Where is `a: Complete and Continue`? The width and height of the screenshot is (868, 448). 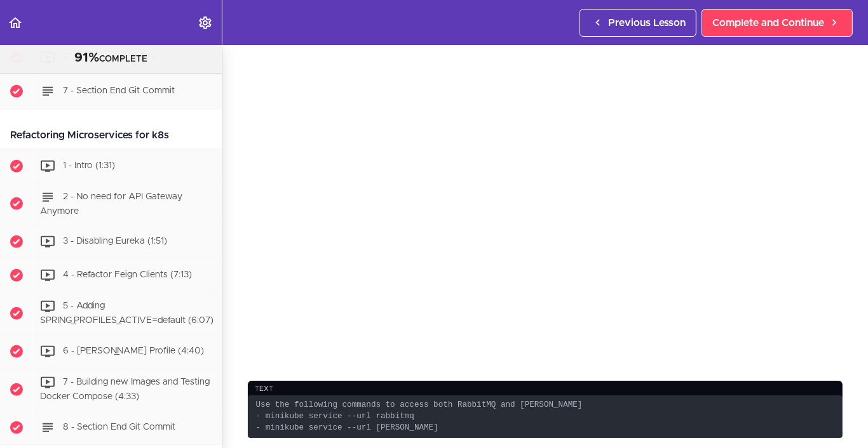 a: Complete and Continue is located at coordinates (777, 23).